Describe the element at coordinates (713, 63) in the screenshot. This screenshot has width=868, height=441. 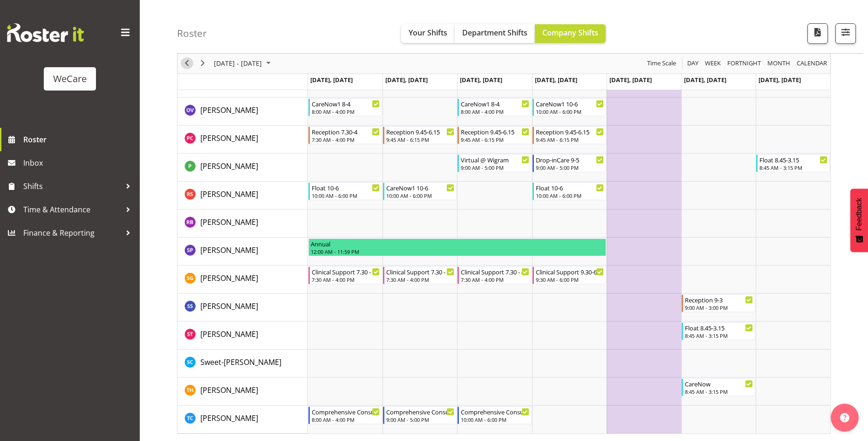
I see `span: Week` at that location.